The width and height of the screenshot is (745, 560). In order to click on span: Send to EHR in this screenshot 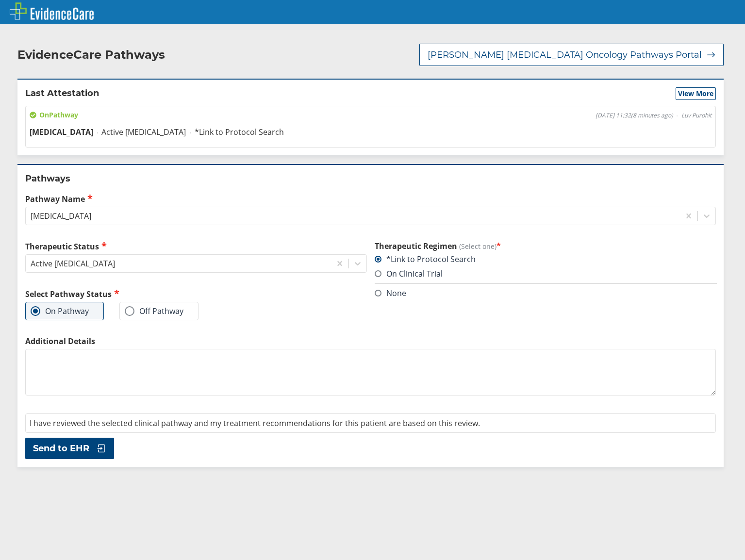, I will do `click(61, 448)`.